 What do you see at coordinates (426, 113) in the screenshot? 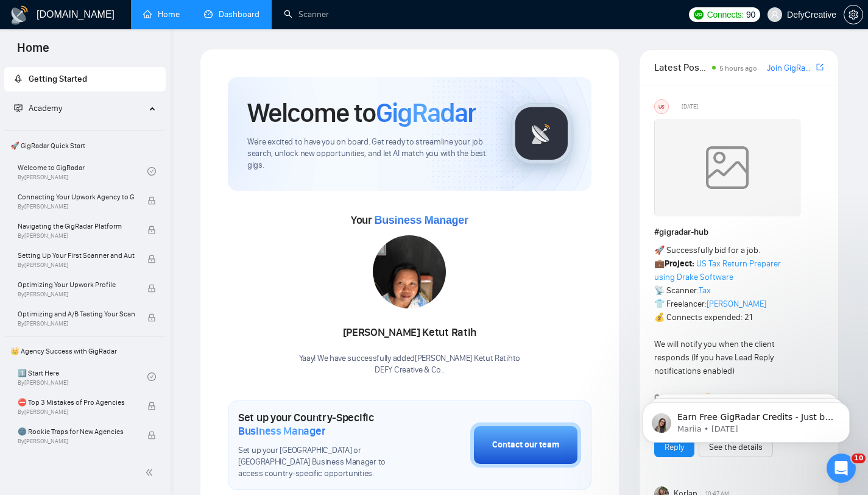
I see `span: GigRadar` at bounding box center [426, 113].